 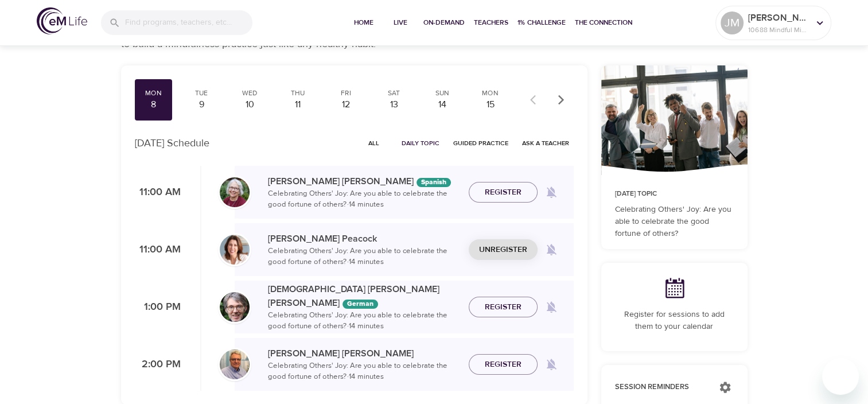 I want to click on p: Session Reminders, so click(x=661, y=387).